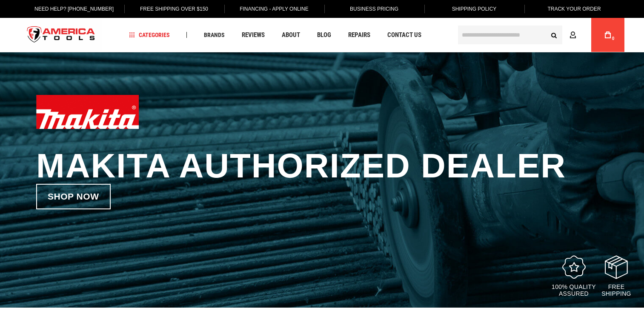 This screenshot has width=644, height=314. Describe the element at coordinates (253, 35) in the screenshot. I see `span: Reviews` at that location.